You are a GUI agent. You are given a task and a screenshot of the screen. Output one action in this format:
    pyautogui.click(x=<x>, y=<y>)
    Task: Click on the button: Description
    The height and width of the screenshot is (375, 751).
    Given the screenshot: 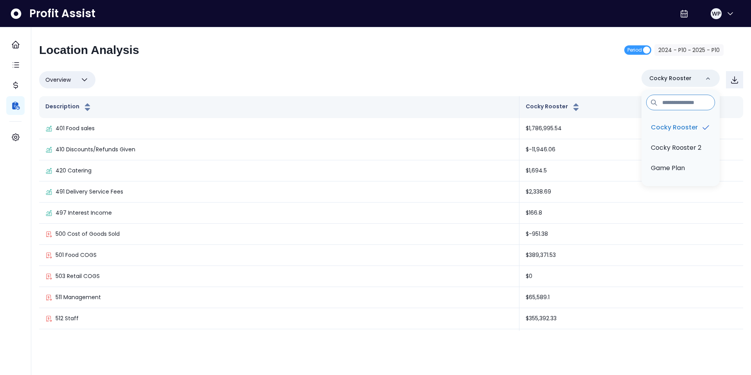 What is the action you would take?
    pyautogui.click(x=69, y=107)
    